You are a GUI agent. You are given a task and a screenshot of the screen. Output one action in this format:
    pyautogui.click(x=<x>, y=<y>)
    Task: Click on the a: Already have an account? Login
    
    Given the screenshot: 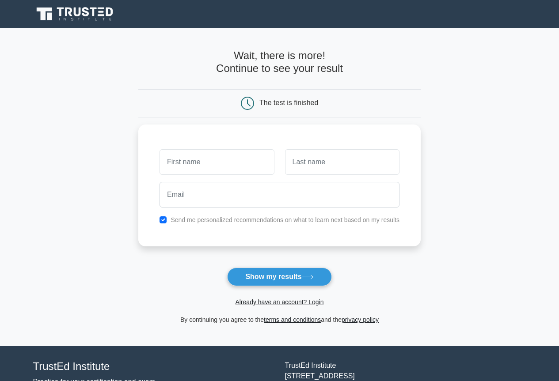 What is the action you would take?
    pyautogui.click(x=279, y=302)
    